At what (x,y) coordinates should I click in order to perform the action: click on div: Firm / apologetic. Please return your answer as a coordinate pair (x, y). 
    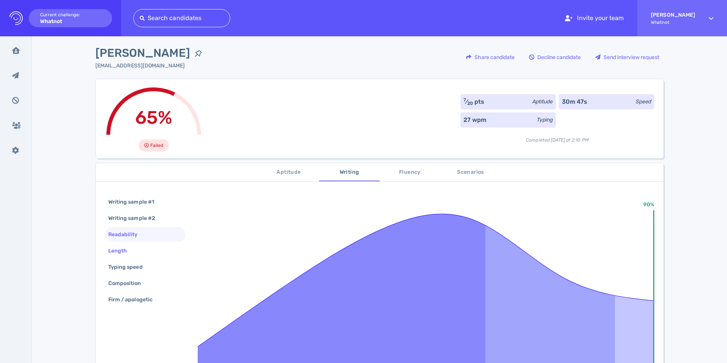
    Looking at the image, I should click on (134, 299).